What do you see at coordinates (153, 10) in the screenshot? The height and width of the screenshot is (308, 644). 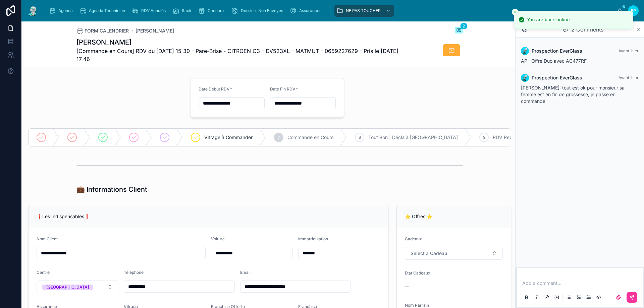 I see `span: RDV Annulés` at bounding box center [153, 10].